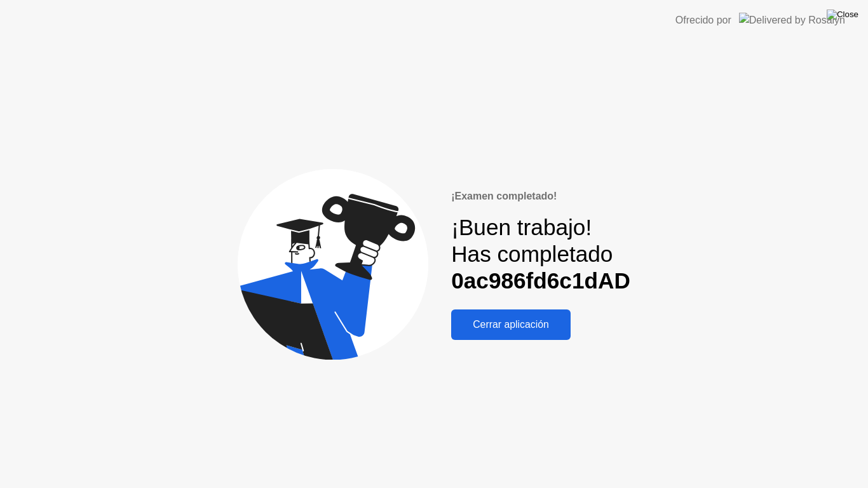  I want to click on div: ¡Buen trabajo! Has completado, so click(541, 254).